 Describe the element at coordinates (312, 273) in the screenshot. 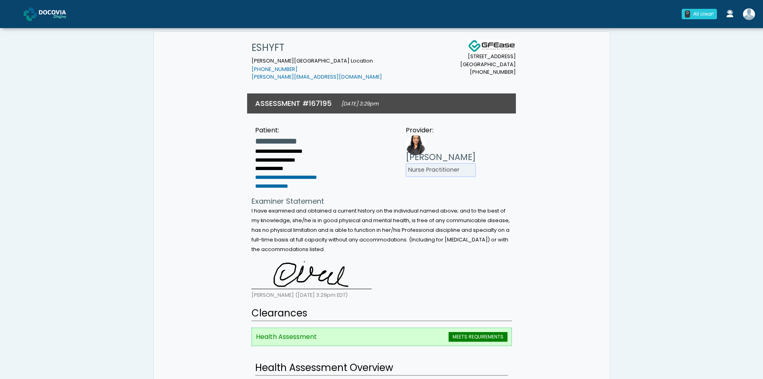

I see `img: 9dvBD6t36dAAAAAElFTkSuQmCC` at that location.